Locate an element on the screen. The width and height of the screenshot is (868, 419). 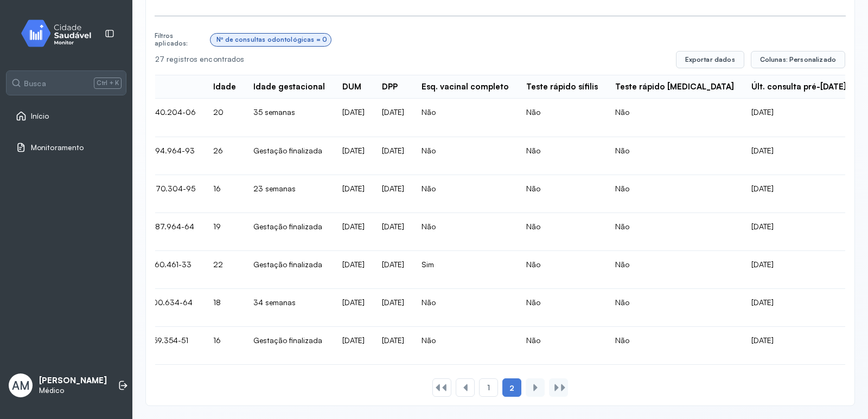
div: Idade is located at coordinates (225, 87).